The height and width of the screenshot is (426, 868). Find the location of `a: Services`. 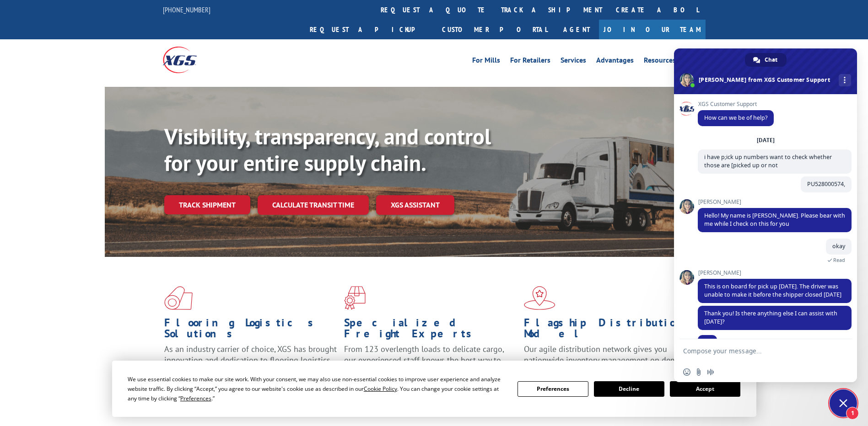

a: Services is located at coordinates (573, 62).